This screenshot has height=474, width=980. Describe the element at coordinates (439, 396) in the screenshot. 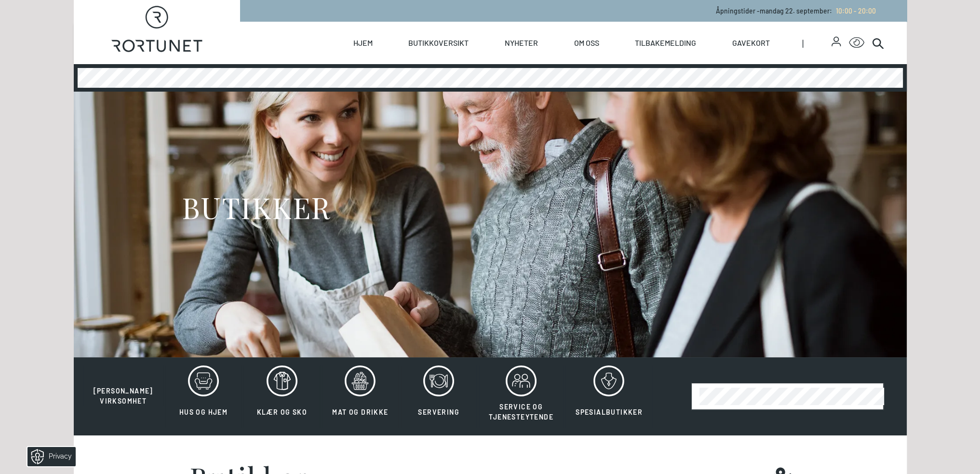

I see `button: Servering` at that location.